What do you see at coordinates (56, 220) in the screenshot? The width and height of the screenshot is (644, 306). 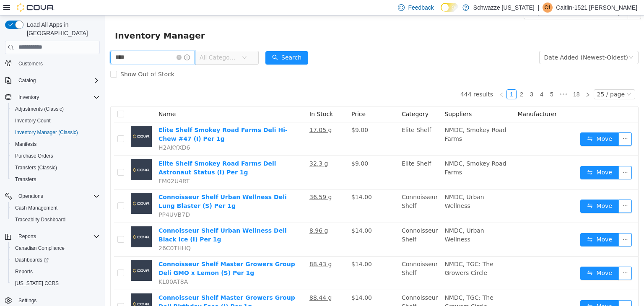 I see `button: Traceabilty Dashboard` at bounding box center [56, 220].